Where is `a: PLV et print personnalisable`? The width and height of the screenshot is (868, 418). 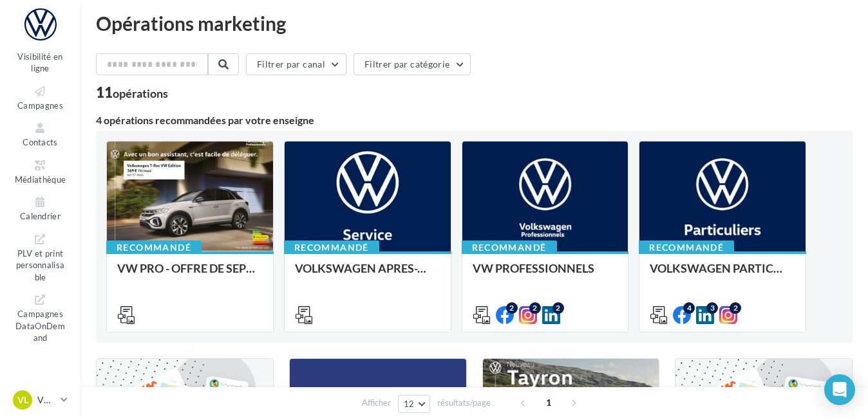 a: PLV et print personnalisable is located at coordinates (40, 257).